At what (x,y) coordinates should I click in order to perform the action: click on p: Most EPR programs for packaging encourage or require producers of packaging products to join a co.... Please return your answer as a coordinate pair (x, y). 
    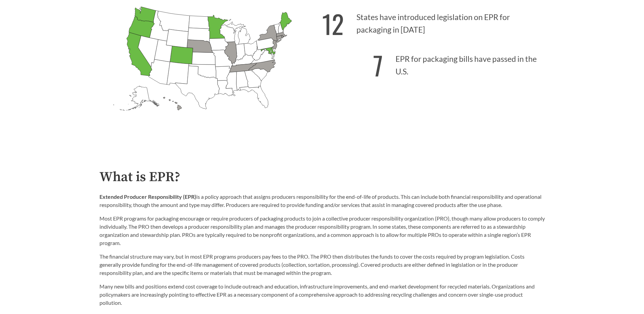
    Looking at the image, I should click on (322, 231).